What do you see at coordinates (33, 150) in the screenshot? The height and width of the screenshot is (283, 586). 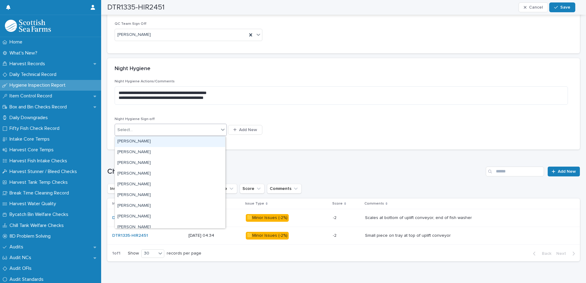 I see `p: Harvest Core Temps` at bounding box center [33, 150].